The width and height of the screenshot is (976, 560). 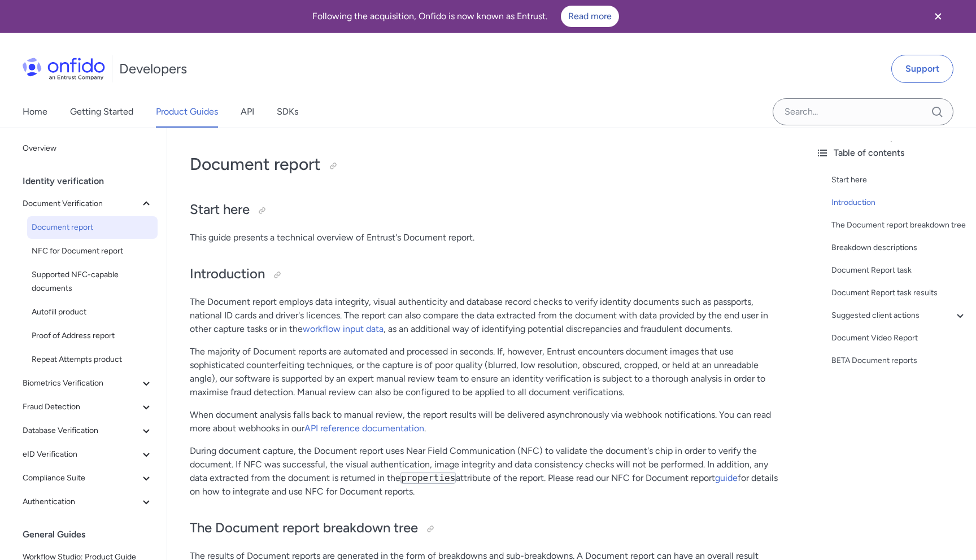 What do you see at coordinates (88, 407) in the screenshot?
I see `button: Fraud Detection` at bounding box center [88, 407].